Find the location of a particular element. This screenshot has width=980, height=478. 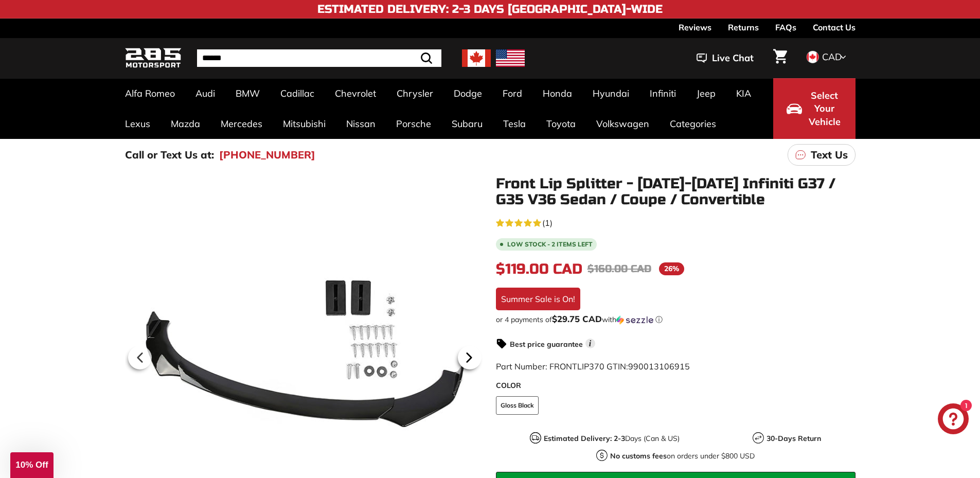

a: Contact Us is located at coordinates (834, 27).